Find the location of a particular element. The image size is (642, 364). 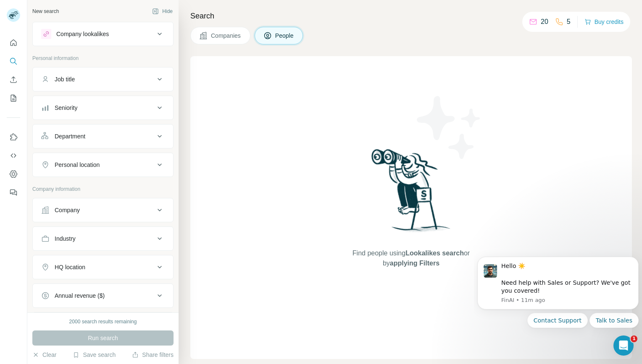

h4: Search is located at coordinates (411, 16).